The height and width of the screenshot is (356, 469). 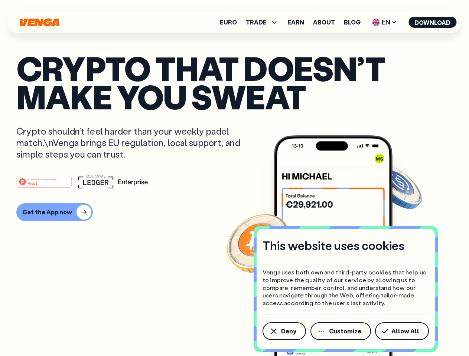 What do you see at coordinates (234, 82) in the screenshot?
I see `p: Crypto that doesn’t make you sweat` at bounding box center [234, 82].